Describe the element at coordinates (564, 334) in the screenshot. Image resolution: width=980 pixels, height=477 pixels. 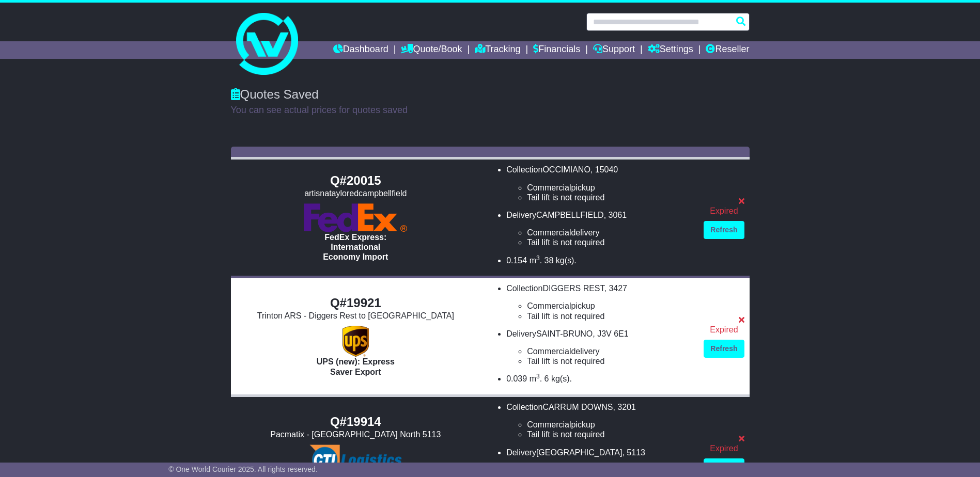
I see `span: SAINT-BRUNO` at that location.